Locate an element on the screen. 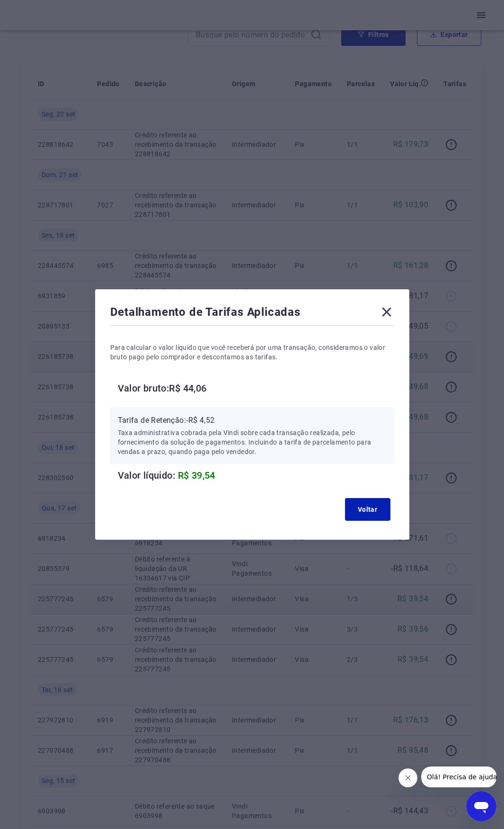 This screenshot has width=504, height=829. p: Para calcular o valor líquido que você receberá por uma transação, consideramos o valor bruto pag... is located at coordinates (252, 352).